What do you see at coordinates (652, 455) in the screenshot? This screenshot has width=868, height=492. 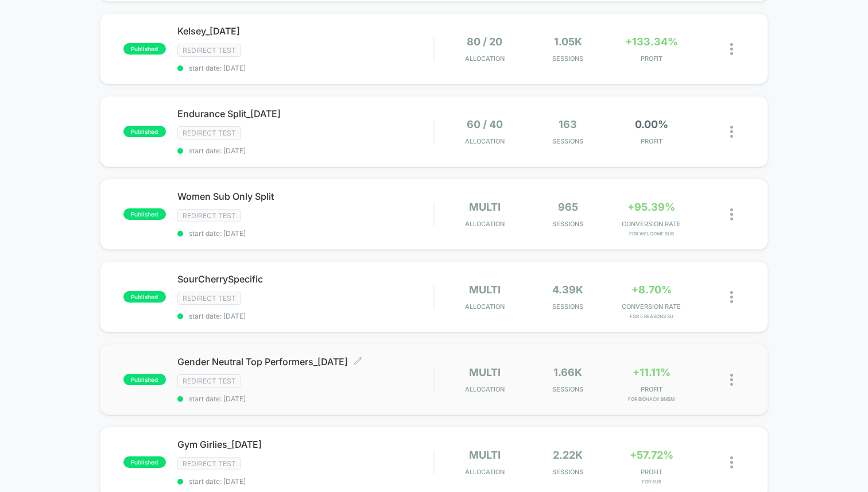 I see `span: +57.72%` at bounding box center [652, 455].